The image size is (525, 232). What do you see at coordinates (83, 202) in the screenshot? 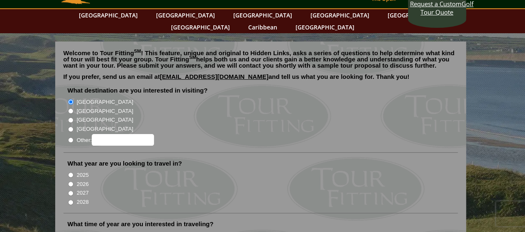
I see `label: 2028` at bounding box center [83, 202].